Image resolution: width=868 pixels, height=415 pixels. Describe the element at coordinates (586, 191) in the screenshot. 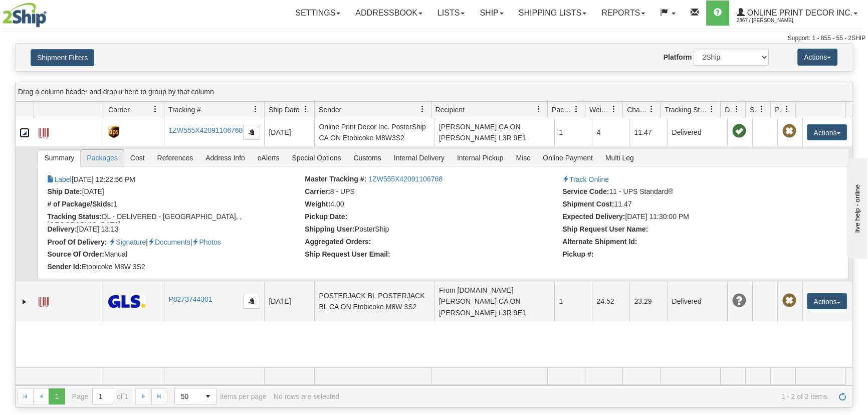

I see `strong: Service Code:` at that location.